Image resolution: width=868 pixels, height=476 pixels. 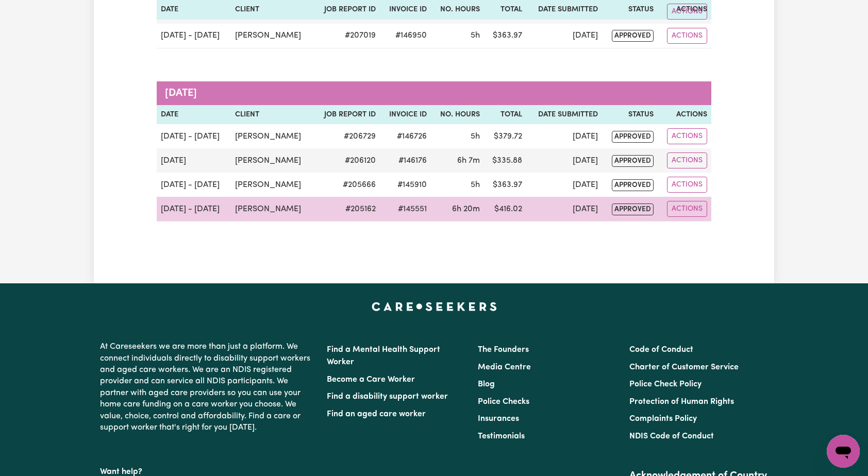 I want to click on td: #146726, so click(x=405, y=136).